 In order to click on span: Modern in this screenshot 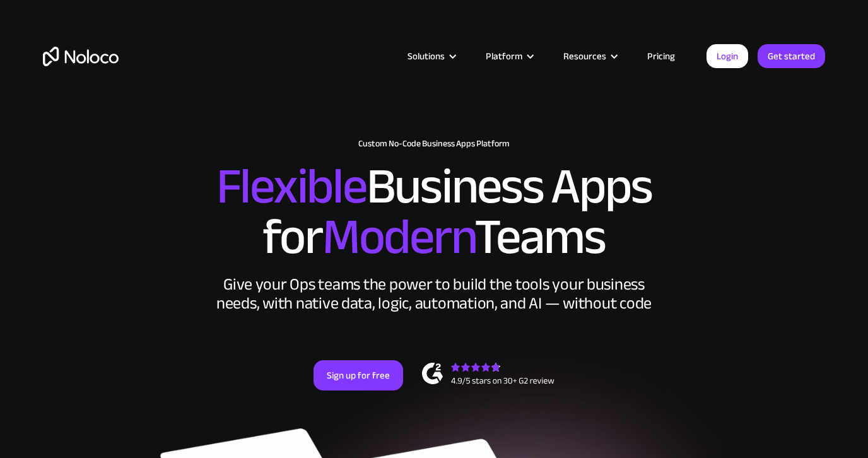, I will do `click(398, 237)`.